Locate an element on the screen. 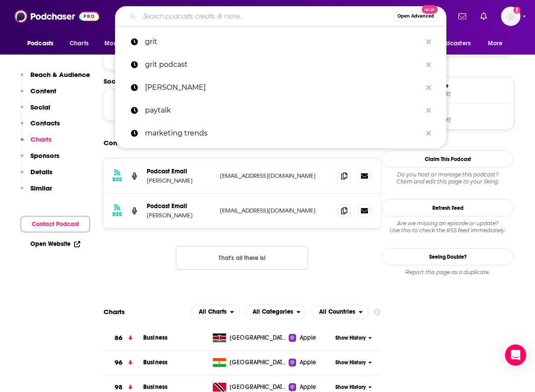 This screenshot has width=535, height=392. span: Official Website is located at coordinates (458, 86).